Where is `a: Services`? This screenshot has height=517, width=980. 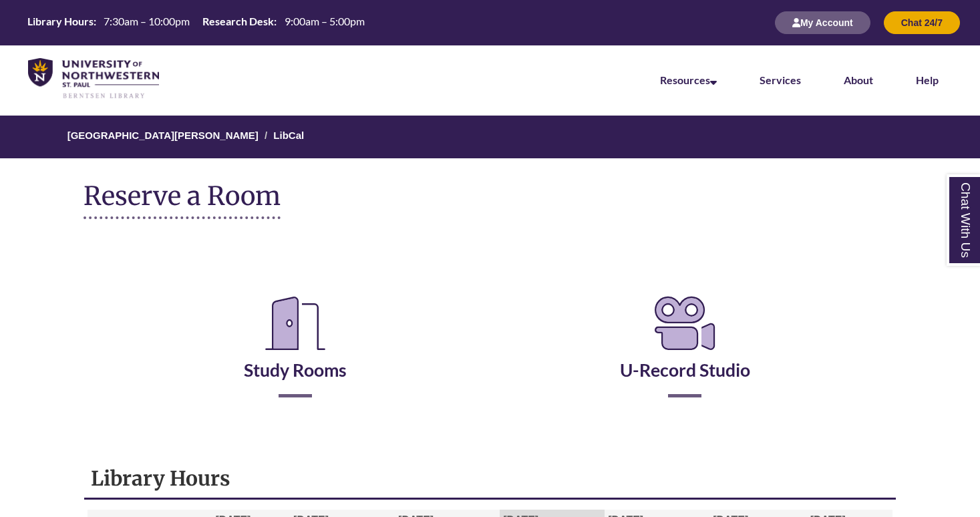 a: Services is located at coordinates (780, 80).